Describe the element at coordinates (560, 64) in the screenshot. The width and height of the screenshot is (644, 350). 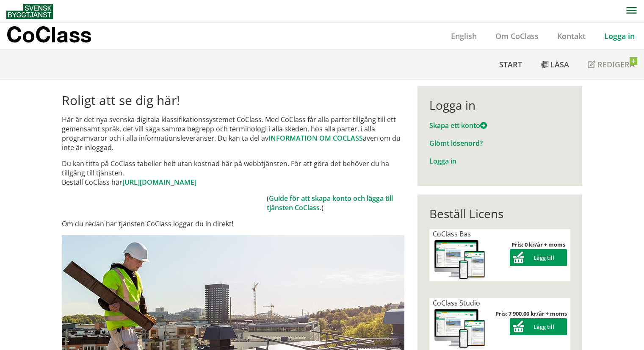
I see `span: Läsa` at that location.